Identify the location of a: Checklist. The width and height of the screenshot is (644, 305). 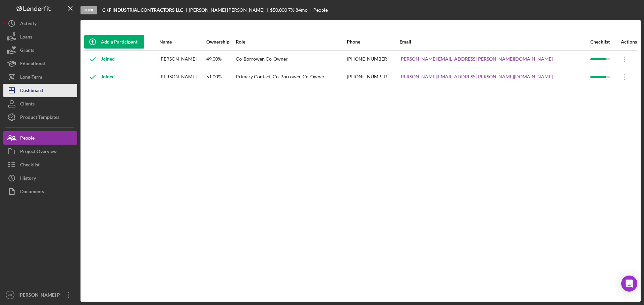
(40, 165).